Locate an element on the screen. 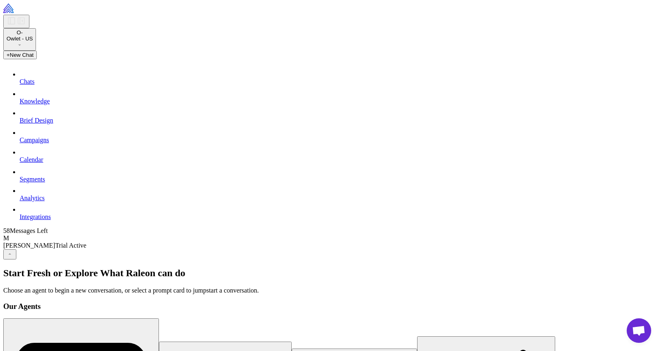 This screenshot has width=661, height=351. span: Owlet - US is located at coordinates (20, 38).